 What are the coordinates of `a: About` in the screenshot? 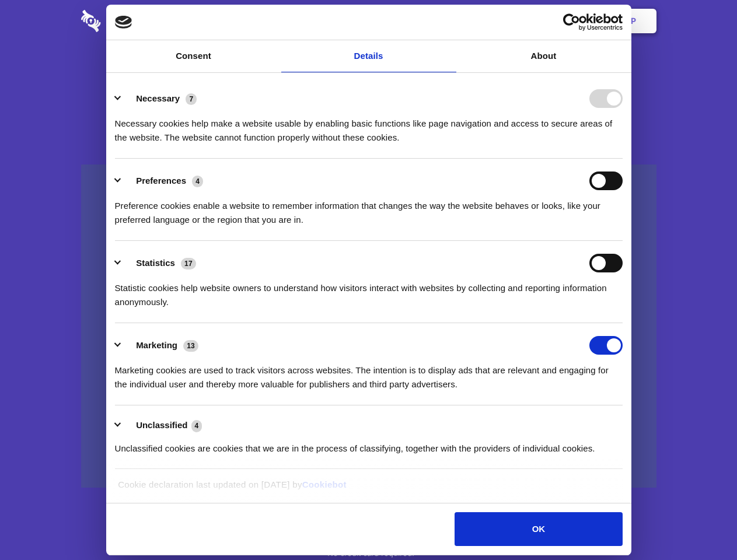 It's located at (544, 56).